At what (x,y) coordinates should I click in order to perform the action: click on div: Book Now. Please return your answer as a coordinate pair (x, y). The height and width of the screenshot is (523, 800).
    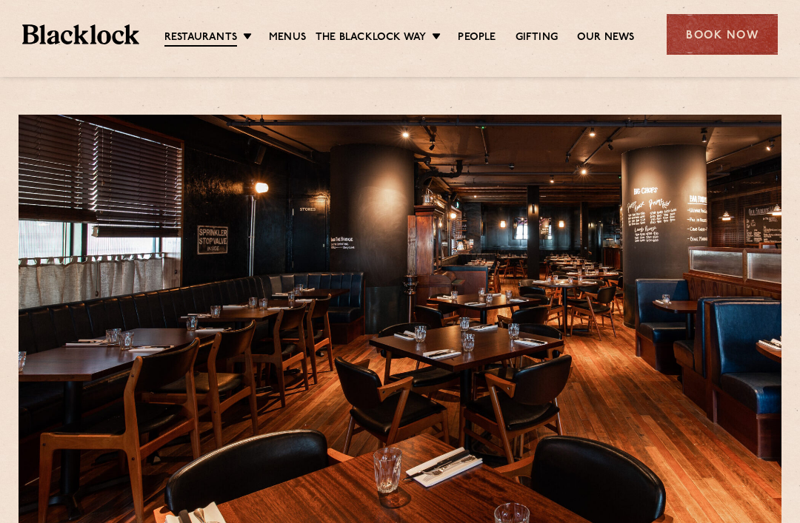
    Looking at the image, I should click on (722, 34).